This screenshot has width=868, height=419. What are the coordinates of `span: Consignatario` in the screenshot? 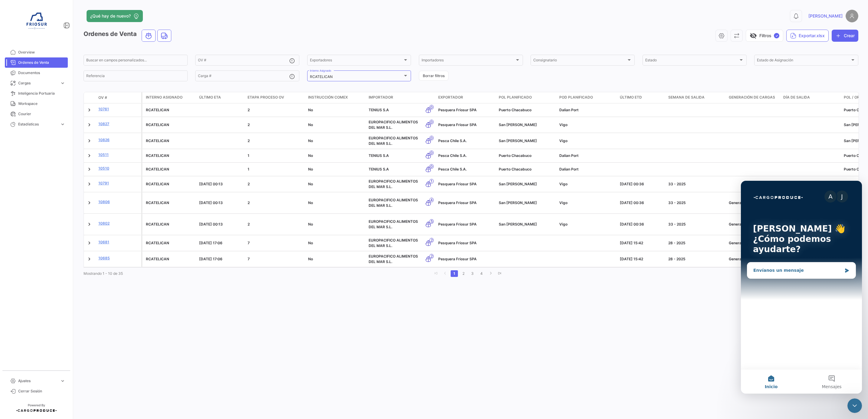 It's located at (580, 61).